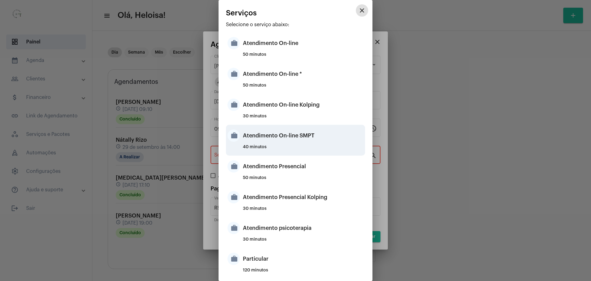 The width and height of the screenshot is (591, 281). I want to click on div: Atendimento Presencial, so click(303, 166).